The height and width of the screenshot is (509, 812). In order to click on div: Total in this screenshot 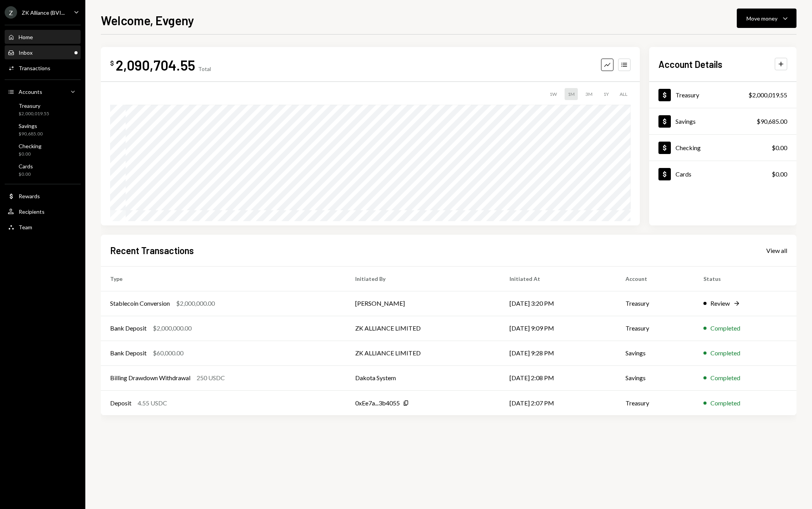, I will do `click(205, 69)`.